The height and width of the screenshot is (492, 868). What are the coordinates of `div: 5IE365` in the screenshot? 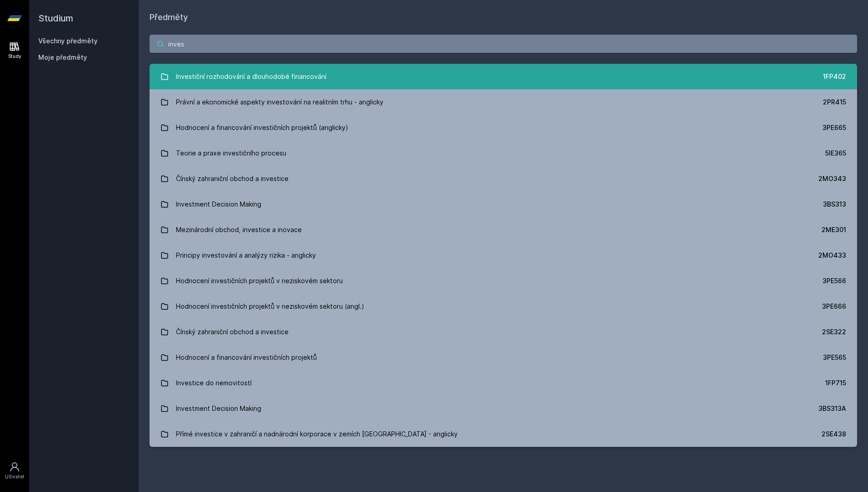 It's located at (836, 153).